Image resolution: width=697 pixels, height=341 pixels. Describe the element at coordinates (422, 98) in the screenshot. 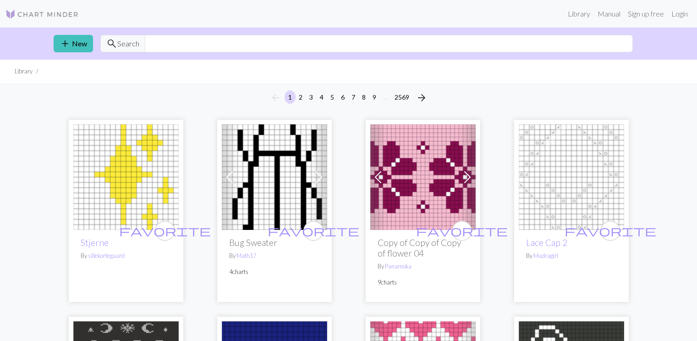

I see `button: Next` at that location.